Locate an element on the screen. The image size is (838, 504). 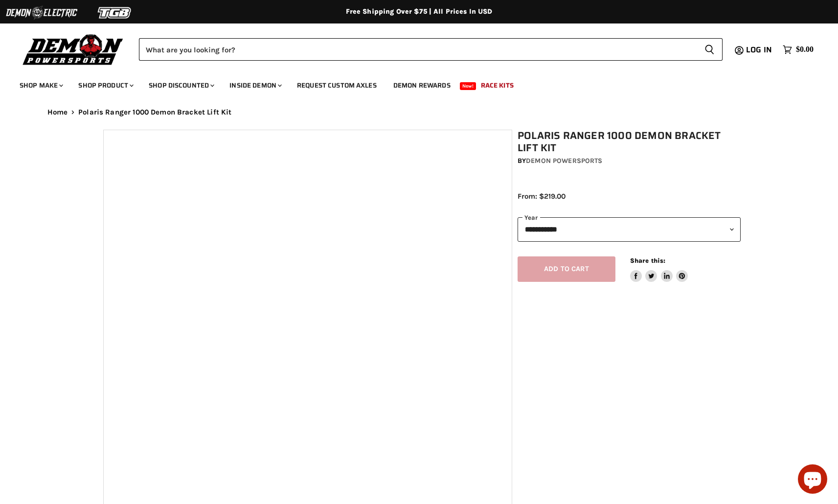
nav: Breadcrumbs is located at coordinates (420, 113).